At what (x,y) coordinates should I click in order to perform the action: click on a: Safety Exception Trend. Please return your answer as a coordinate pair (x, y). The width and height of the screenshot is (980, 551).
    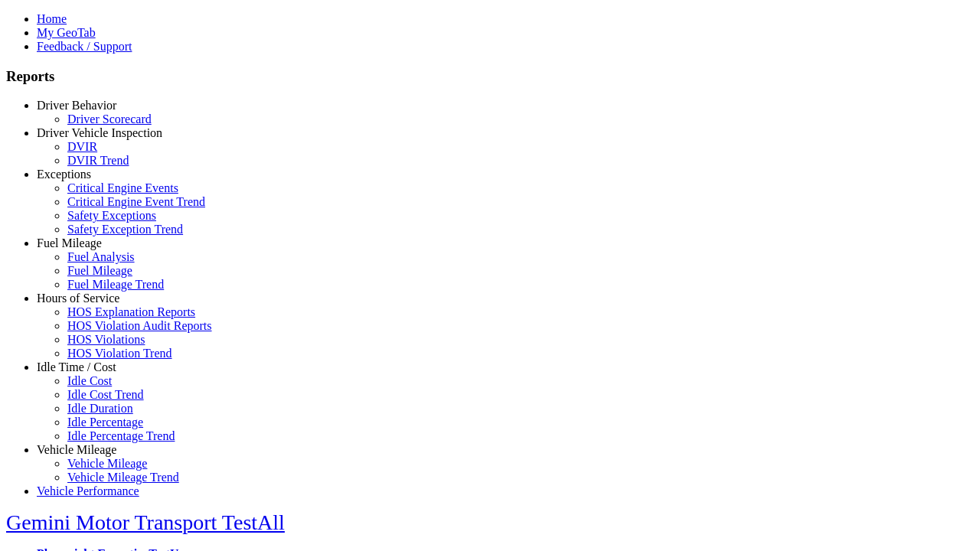
    Looking at the image, I should click on (125, 229).